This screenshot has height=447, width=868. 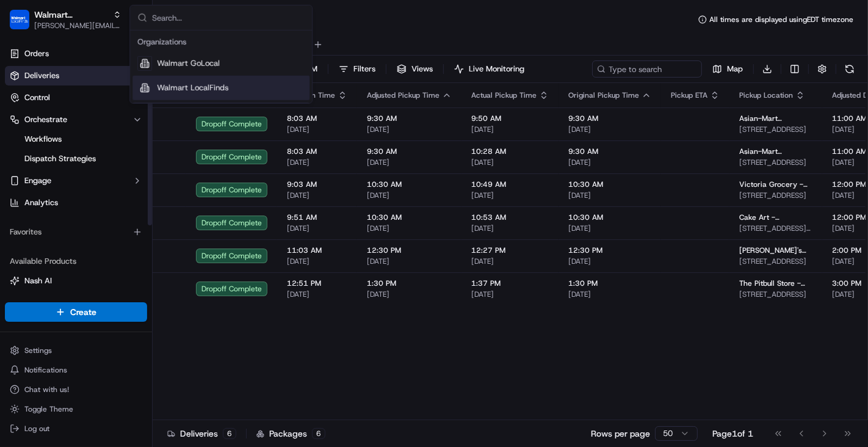 What do you see at coordinates (53, 278) in the screenshot?
I see `a: 📗Knowledge Base` at bounding box center [53, 278].